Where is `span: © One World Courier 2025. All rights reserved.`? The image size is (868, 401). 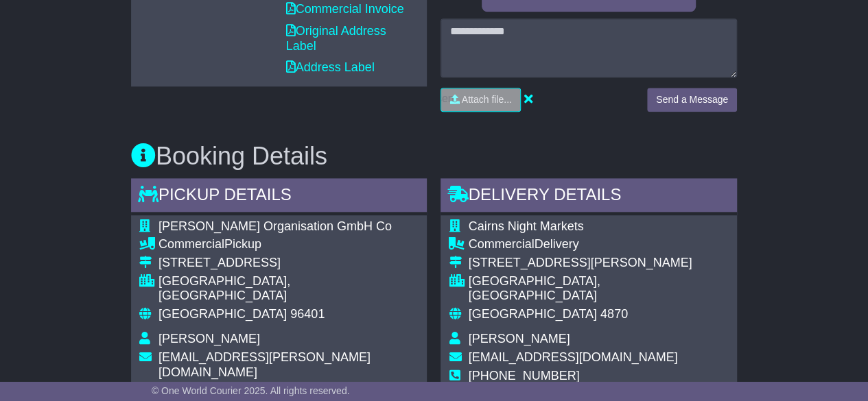 span: © One World Courier 2025. All rights reserved. is located at coordinates (250, 391).